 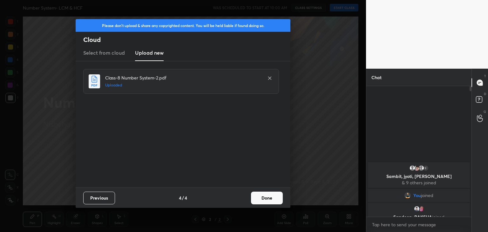 I want to click on img: d84243986e354267bcc07dcb7018cb26.file, so click(x=407, y=195).